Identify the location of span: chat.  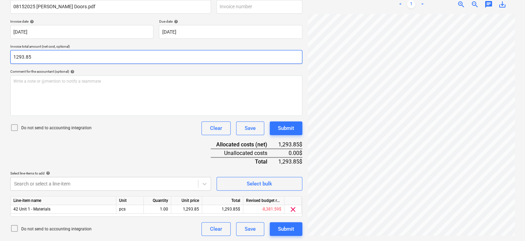
(488, 4).